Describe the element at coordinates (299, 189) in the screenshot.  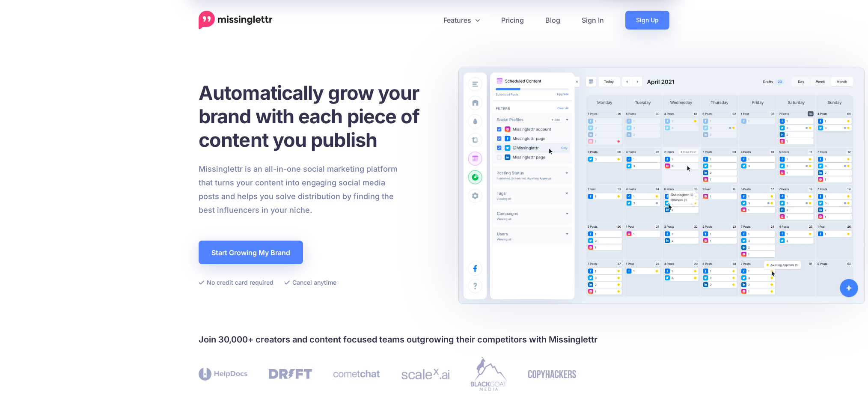
I see `p: Missinglettr is an all-in-one social marketing platform that turns your content into engaging soc...` at that location.